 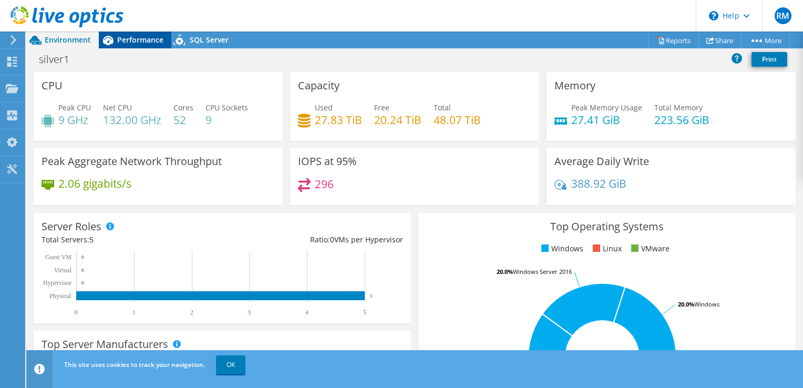 What do you see at coordinates (682, 120) in the screenshot?
I see `h4: 223.56 GiB` at bounding box center [682, 120].